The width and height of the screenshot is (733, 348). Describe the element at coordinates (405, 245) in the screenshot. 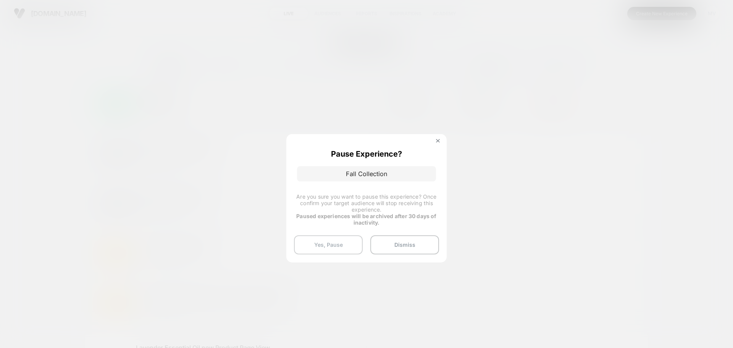

I see `button: Dismiss` at that location.